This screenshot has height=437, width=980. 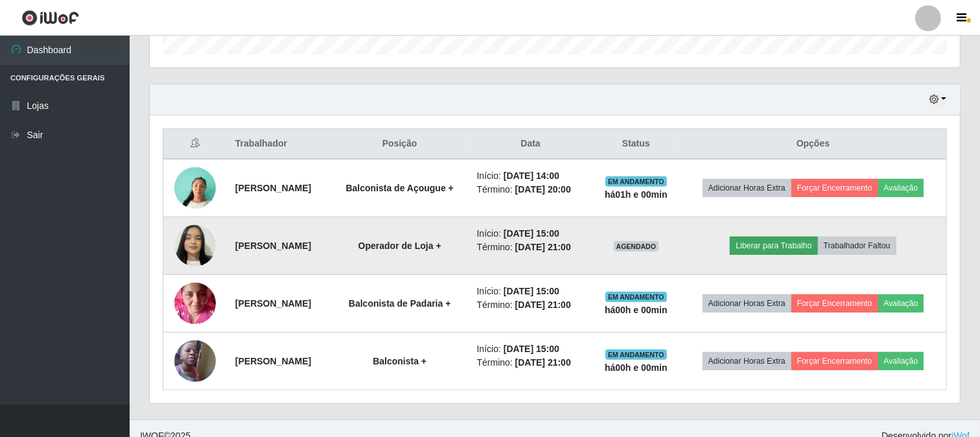 I want to click on th: Trabalhador, so click(x=278, y=144).